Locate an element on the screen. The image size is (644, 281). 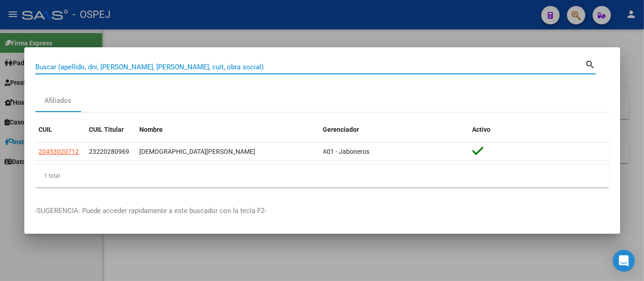
div: Afiliados is located at coordinates (58, 101).